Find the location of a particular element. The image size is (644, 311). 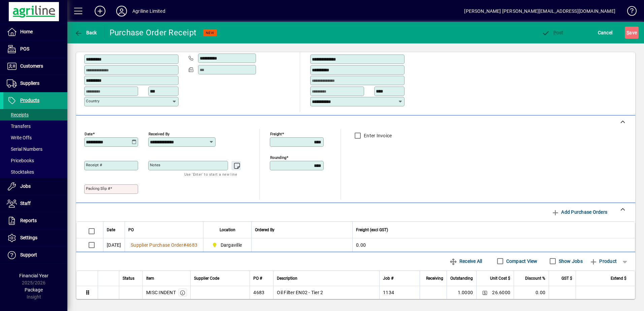

span: Status is located at coordinates (128, 278).